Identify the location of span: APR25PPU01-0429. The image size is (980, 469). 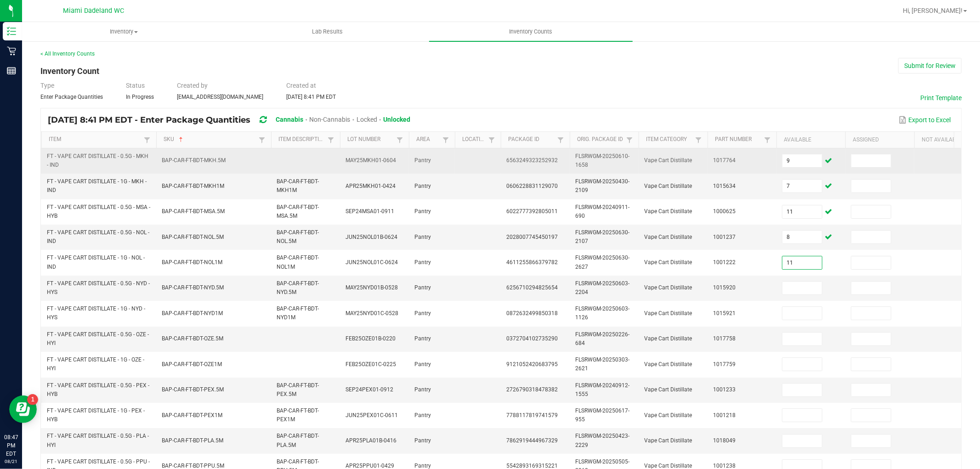
(370, 466).